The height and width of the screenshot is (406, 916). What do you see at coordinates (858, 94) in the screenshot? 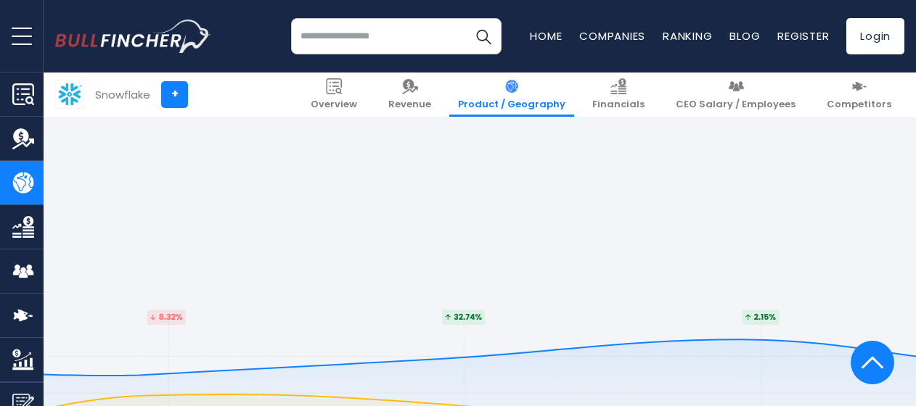
I see `a: Competitors` at bounding box center [858, 94].